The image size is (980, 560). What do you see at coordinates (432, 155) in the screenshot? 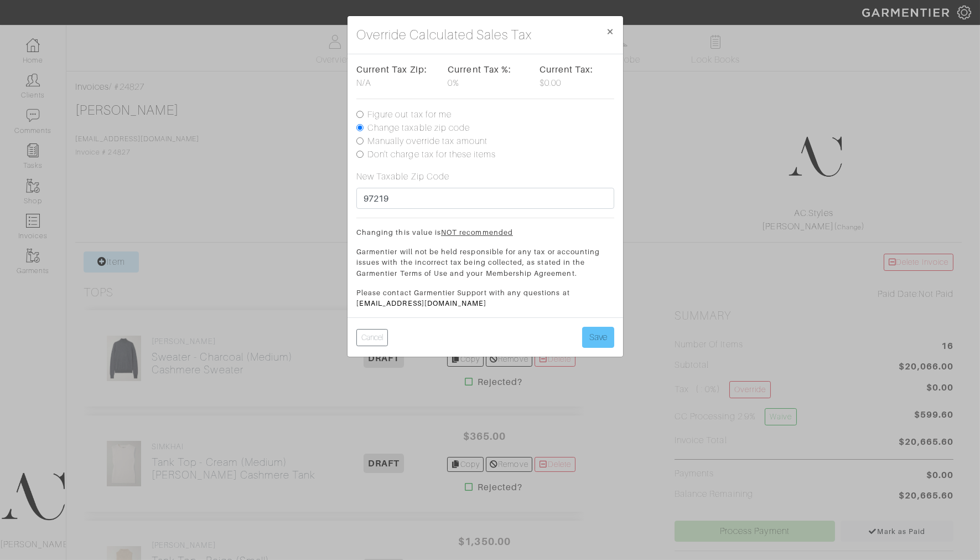
I see `label: Don't charge tax for these items` at bounding box center [432, 155].